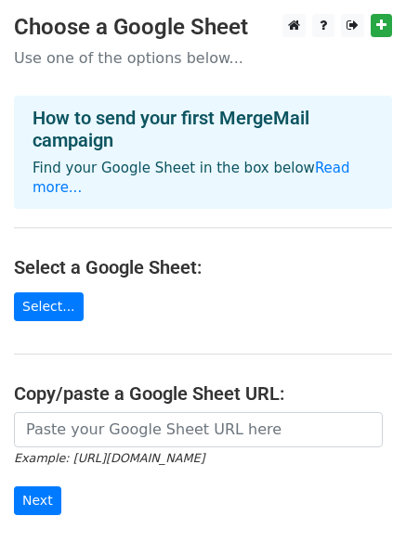  What do you see at coordinates (202, 27) in the screenshot?
I see `h3: Choose a Google Sheet` at bounding box center [202, 27].